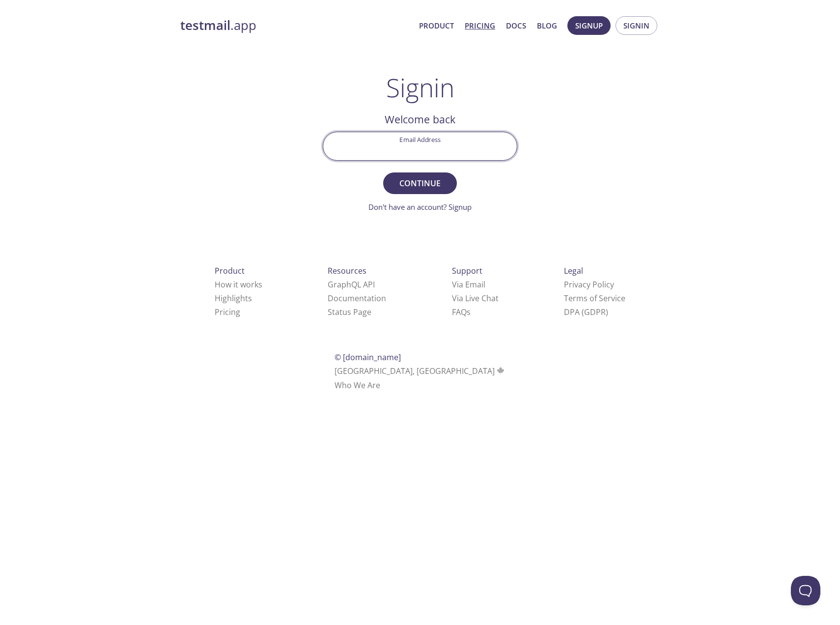  What do you see at coordinates (586, 312) in the screenshot?
I see `a: DPA (GDPR)` at bounding box center [586, 312].